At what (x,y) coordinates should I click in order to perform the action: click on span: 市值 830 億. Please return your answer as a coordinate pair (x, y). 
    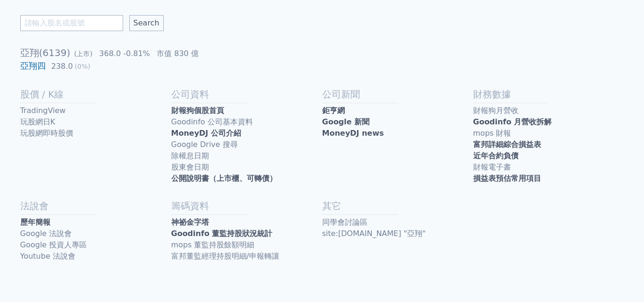
    Looking at the image, I should click on (177, 53).